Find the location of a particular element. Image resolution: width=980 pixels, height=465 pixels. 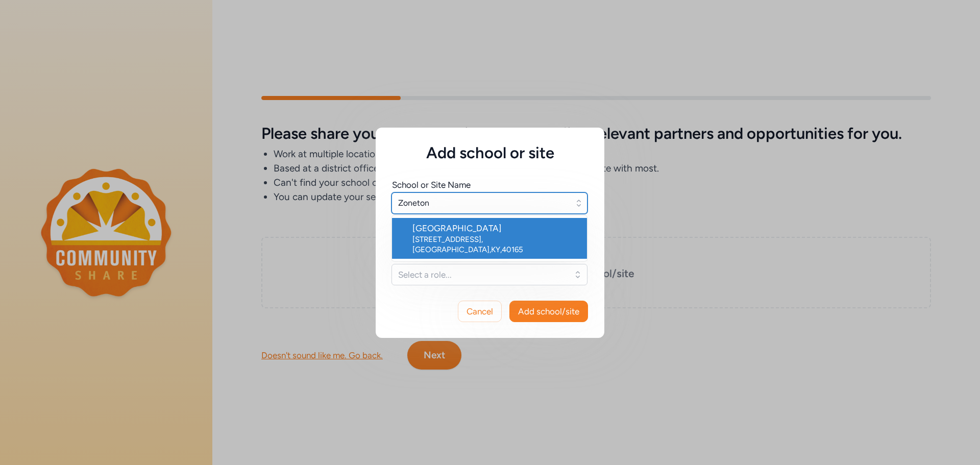

h5: Add school or site is located at coordinates (490, 153).